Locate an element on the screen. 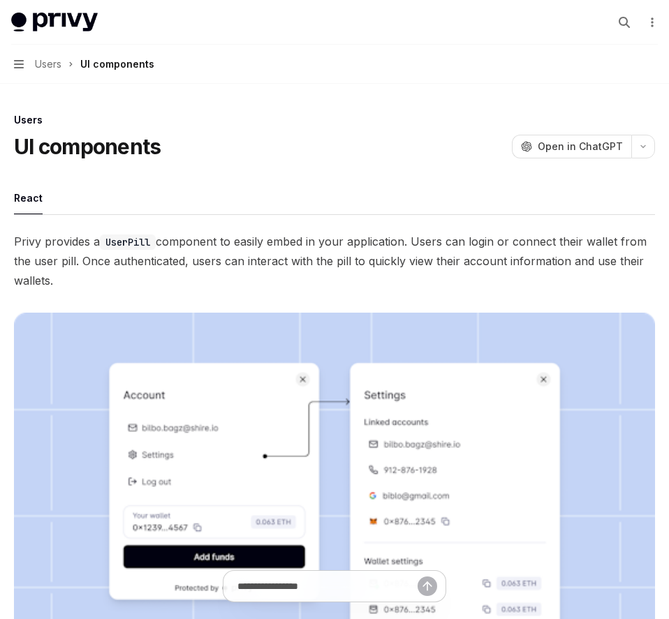 The image size is (669, 619). button: Open in ChatGPT is located at coordinates (571, 147).